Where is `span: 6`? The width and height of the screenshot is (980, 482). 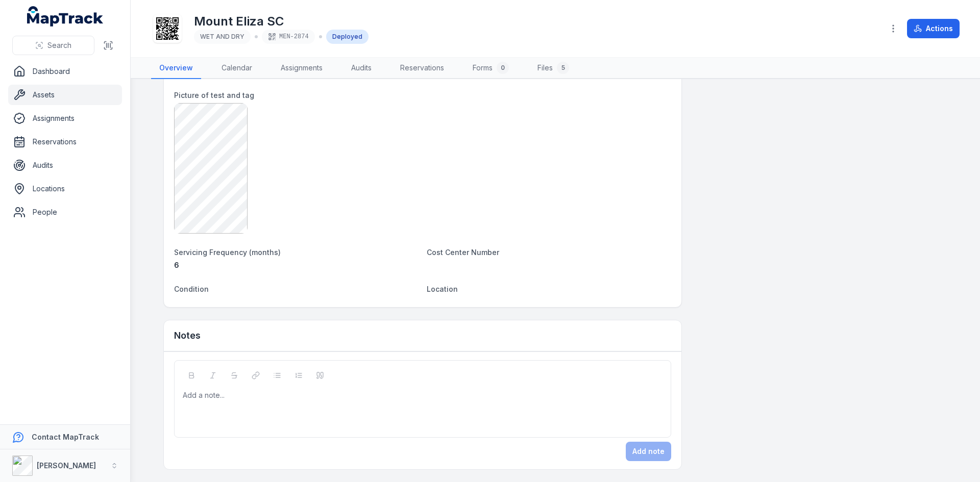
span: 6 is located at coordinates (177, 265).